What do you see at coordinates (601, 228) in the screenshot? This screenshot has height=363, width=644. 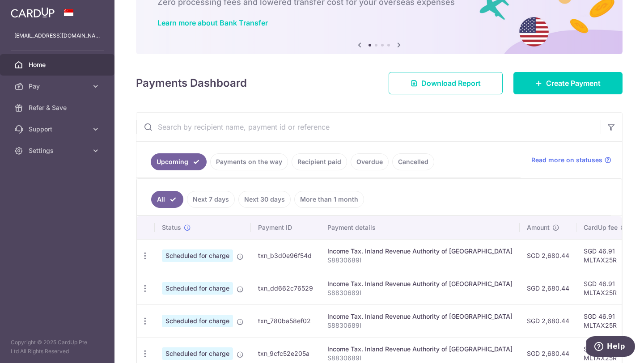 I see `span: CardUp fee` at bounding box center [601, 228].